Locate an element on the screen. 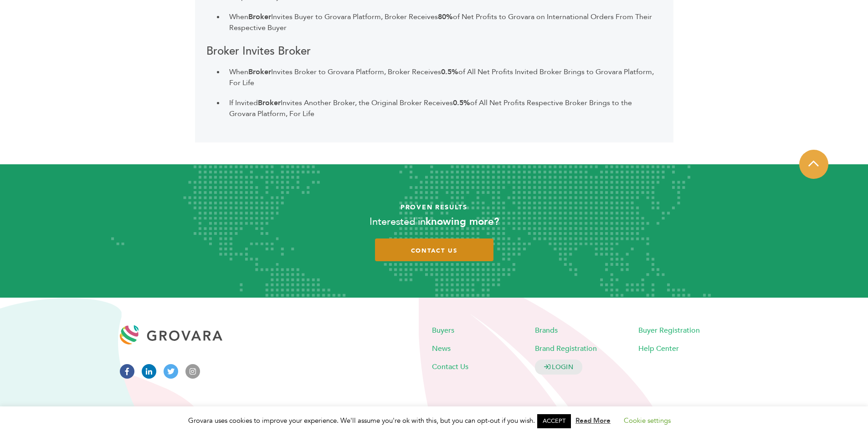  a: Buyers is located at coordinates (442, 330).